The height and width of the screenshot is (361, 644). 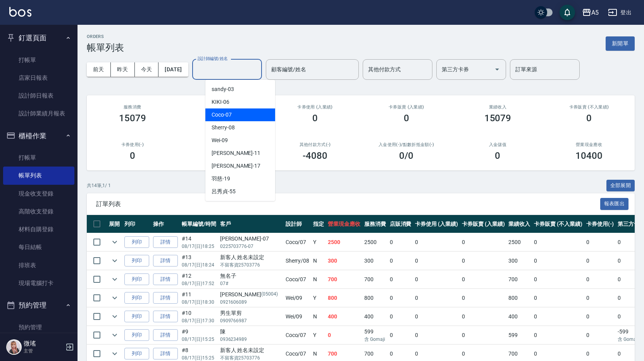 I want to click on span: 羽慈 -19, so click(x=221, y=179).